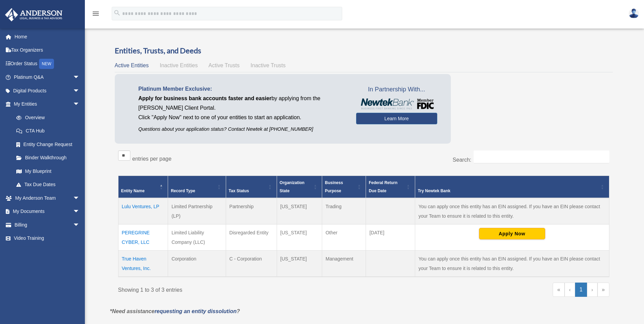  Describe the element at coordinates (383, 187) in the screenshot. I see `span: Federal Return Due Date` at that location.